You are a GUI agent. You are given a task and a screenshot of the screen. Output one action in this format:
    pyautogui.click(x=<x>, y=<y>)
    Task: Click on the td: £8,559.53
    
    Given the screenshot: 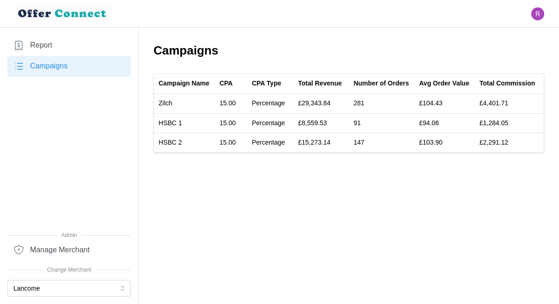 What is the action you would take?
    pyautogui.click(x=321, y=123)
    